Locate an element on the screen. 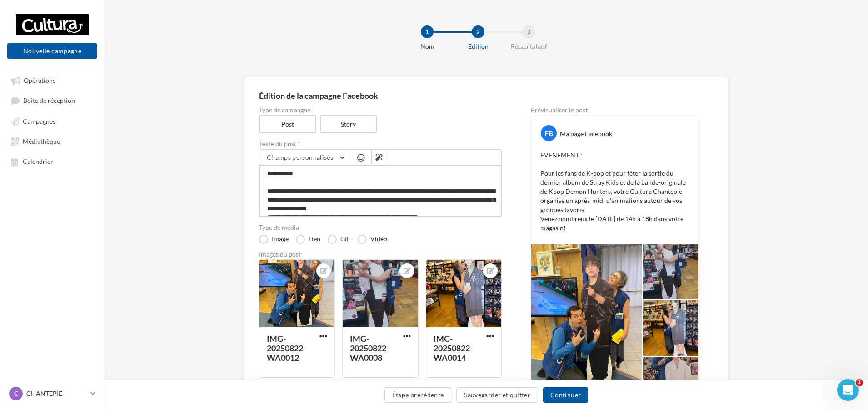 The width and height of the screenshot is (868, 410). a: Campagnes is located at coordinates (52, 121).